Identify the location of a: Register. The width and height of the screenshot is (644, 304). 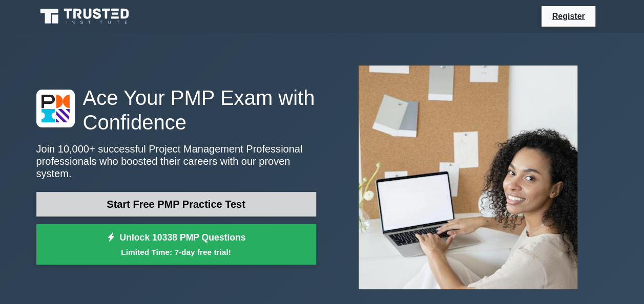
(568, 16).